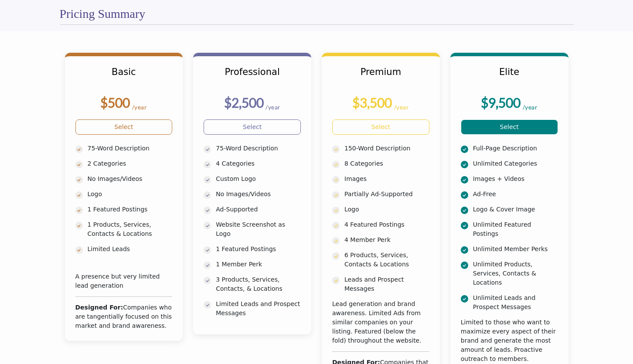  Describe the element at coordinates (515, 209) in the screenshot. I see `p: Logo & Cover Image` at that location.